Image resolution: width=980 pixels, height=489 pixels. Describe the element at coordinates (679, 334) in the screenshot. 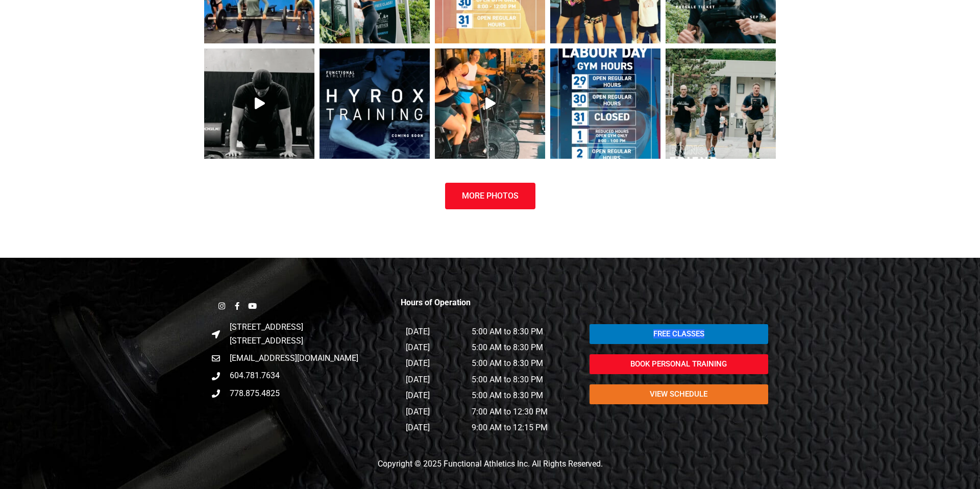

I see `span: Free Classes` at that location.